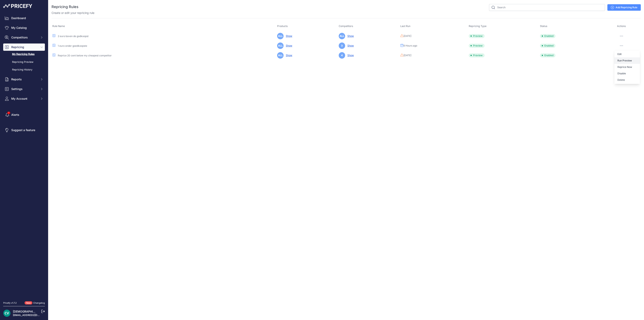  I want to click on a: 1 euro onder goedkoopste, so click(73, 46).